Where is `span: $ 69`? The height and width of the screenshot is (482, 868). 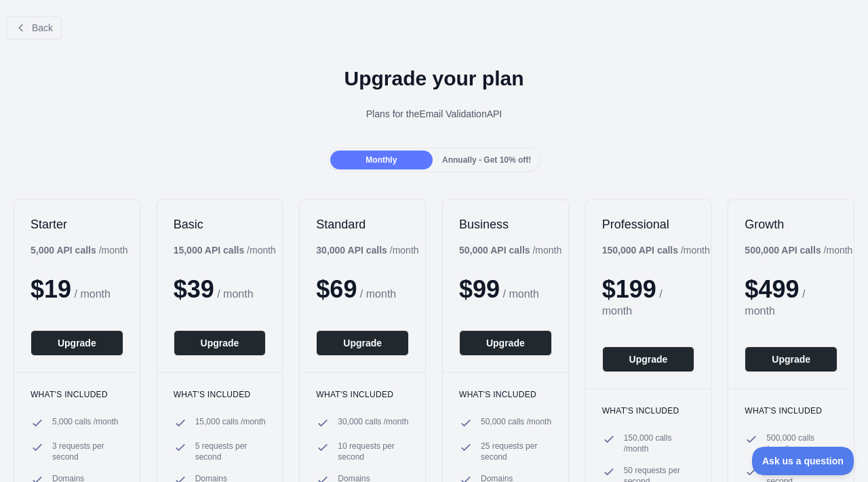
span: $ 69 is located at coordinates (336, 289).